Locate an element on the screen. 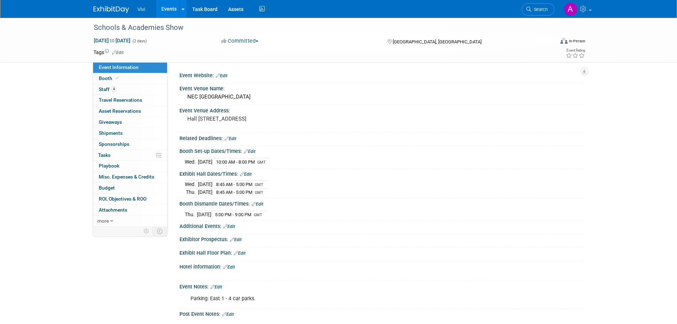  div: Exhibit Hall Floor Plan: is located at coordinates (382, 252).